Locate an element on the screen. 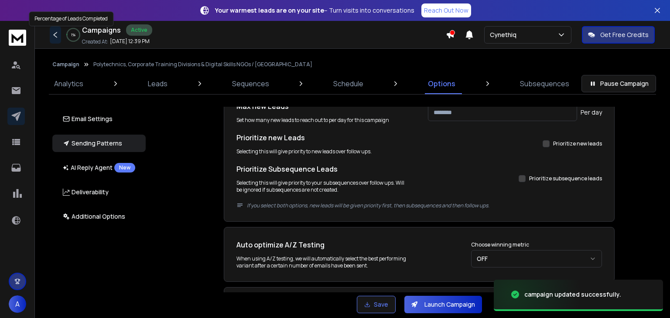 The height and width of the screenshot is (318, 670). button: Get Free Credits is located at coordinates (618, 35).